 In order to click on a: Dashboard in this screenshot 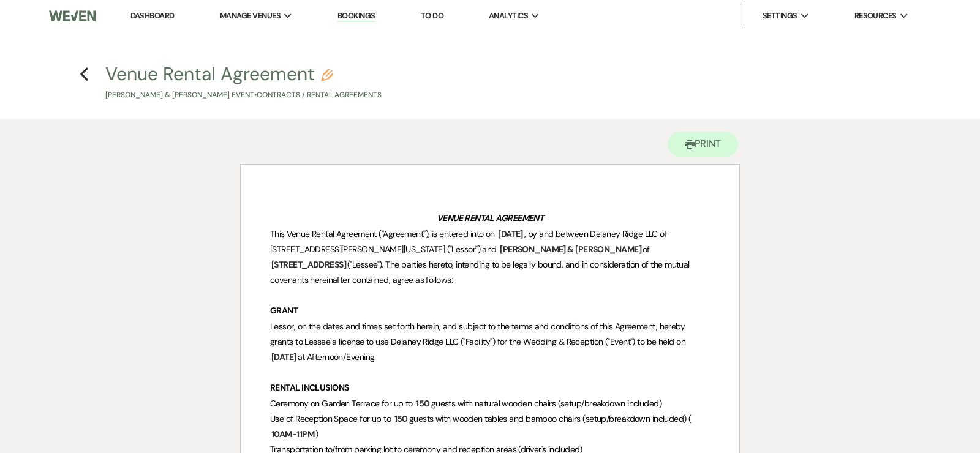, I will do `click(152, 15)`.